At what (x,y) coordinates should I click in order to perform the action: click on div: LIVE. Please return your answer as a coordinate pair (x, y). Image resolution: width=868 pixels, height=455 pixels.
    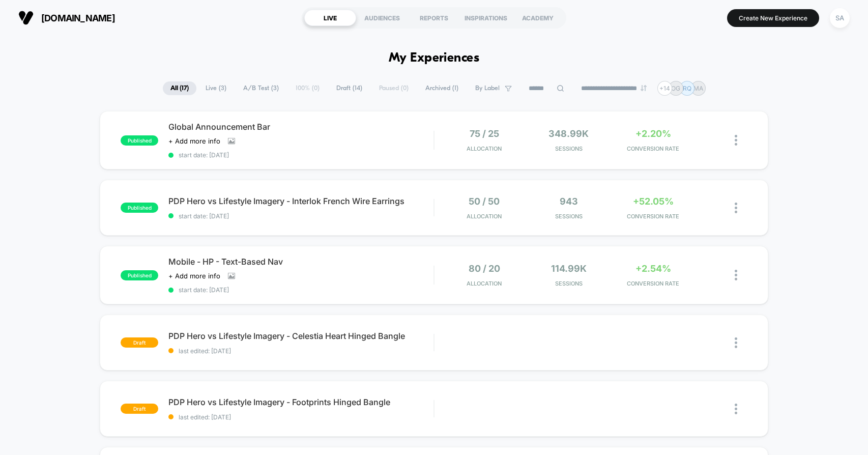
    Looking at the image, I should click on (330, 17).